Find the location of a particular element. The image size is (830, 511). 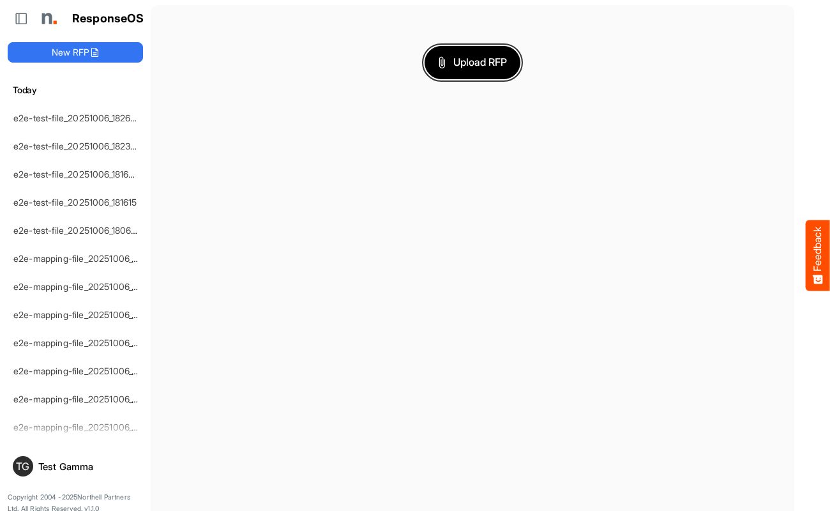

a: e2e-mapping-file_20251006_174140 is located at coordinates (86, 258).